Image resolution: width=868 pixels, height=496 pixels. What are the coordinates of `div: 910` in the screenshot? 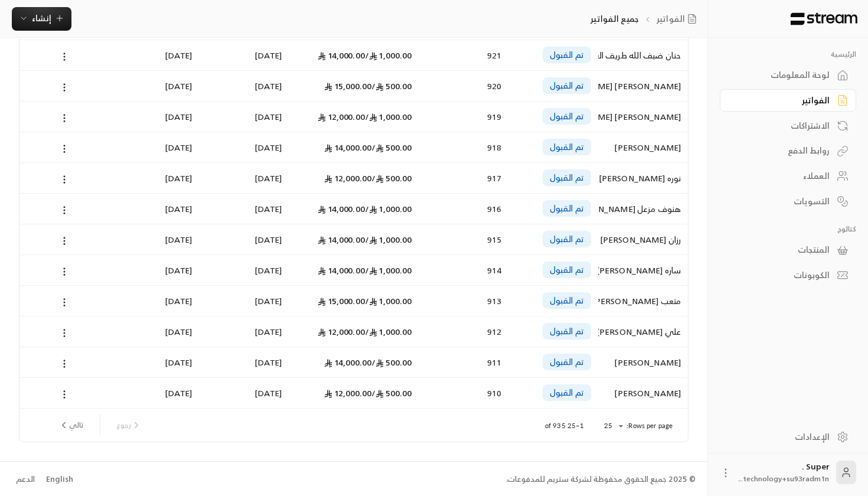 It's located at (464, 393).